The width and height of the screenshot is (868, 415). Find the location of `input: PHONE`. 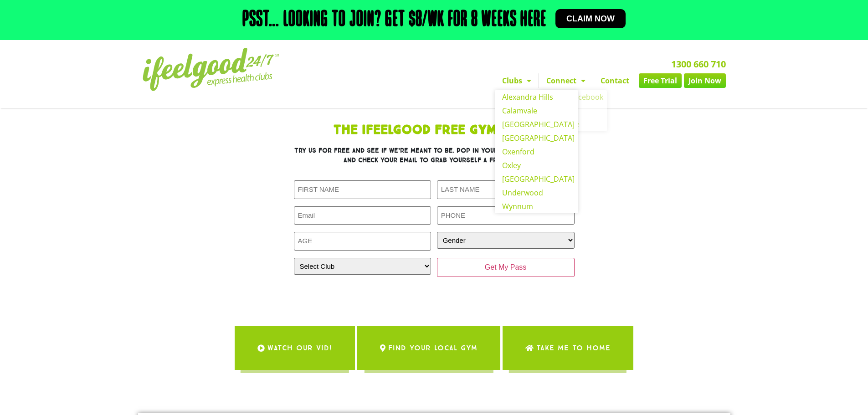

input: PHONE is located at coordinates (506, 216).